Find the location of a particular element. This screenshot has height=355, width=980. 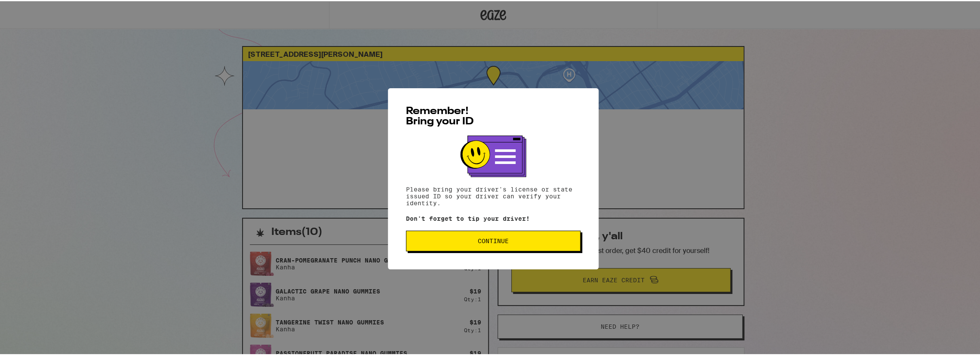

span: Continue is located at coordinates (493, 239).